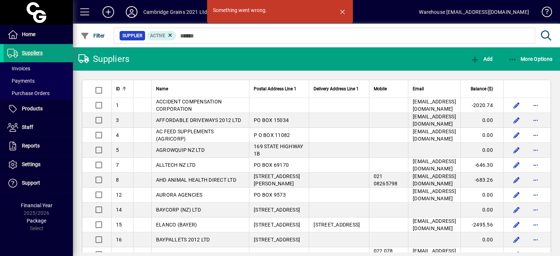 This screenshot has width=560, height=256. I want to click on span: Purchase Orders, so click(28, 93).